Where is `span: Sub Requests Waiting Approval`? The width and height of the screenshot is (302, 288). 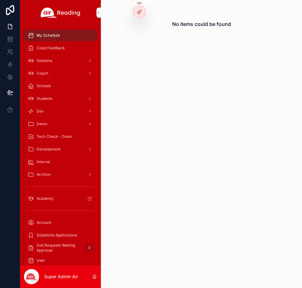 span: Sub Requests Waiting Approval is located at coordinates (60, 247).